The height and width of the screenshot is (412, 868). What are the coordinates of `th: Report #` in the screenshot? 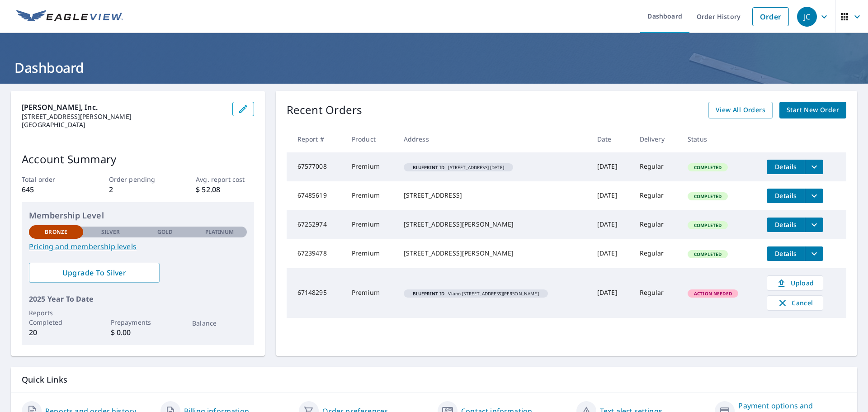 It's located at (316, 139).